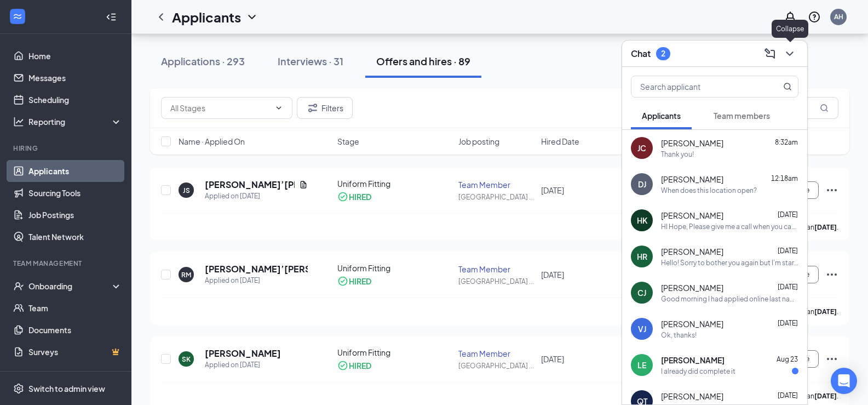 Image resolution: width=868 pixels, height=405 pixels. Describe the element at coordinates (560, 142) in the screenshot. I see `span: Hired Date` at that location.